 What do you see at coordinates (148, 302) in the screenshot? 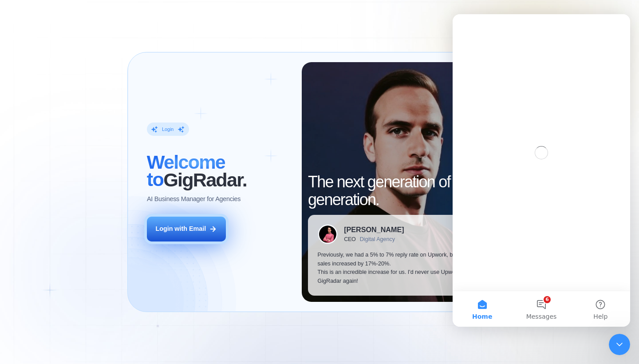
I see `span: Help` at bounding box center [148, 302].